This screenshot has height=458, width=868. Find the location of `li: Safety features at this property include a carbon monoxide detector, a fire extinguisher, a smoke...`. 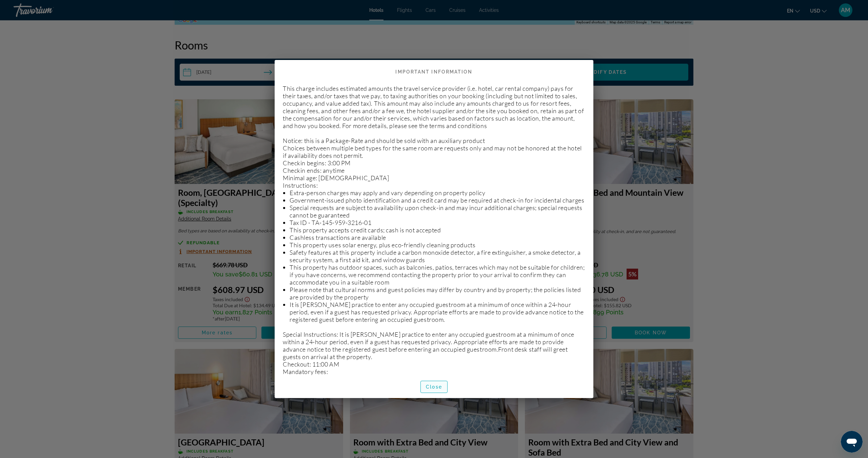

li: Safety features at this property include a carbon monoxide detector, a fire extinguisher, a smoke... is located at coordinates (437, 256).